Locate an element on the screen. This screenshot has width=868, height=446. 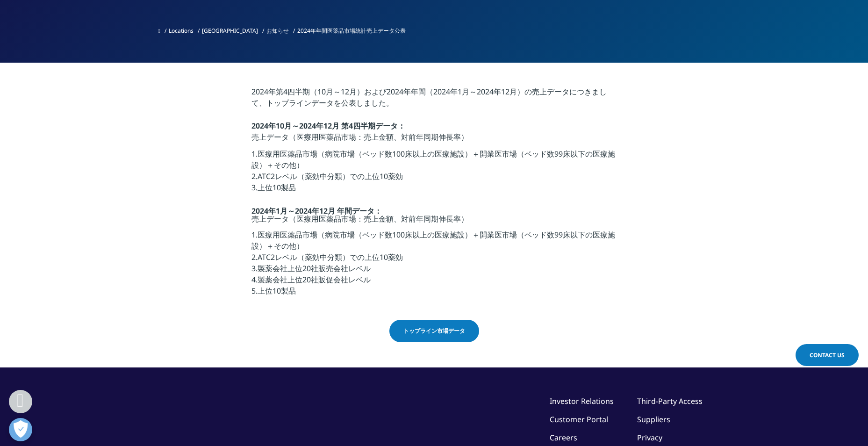
span: 月 年間データ： is located at coordinates (355, 211).